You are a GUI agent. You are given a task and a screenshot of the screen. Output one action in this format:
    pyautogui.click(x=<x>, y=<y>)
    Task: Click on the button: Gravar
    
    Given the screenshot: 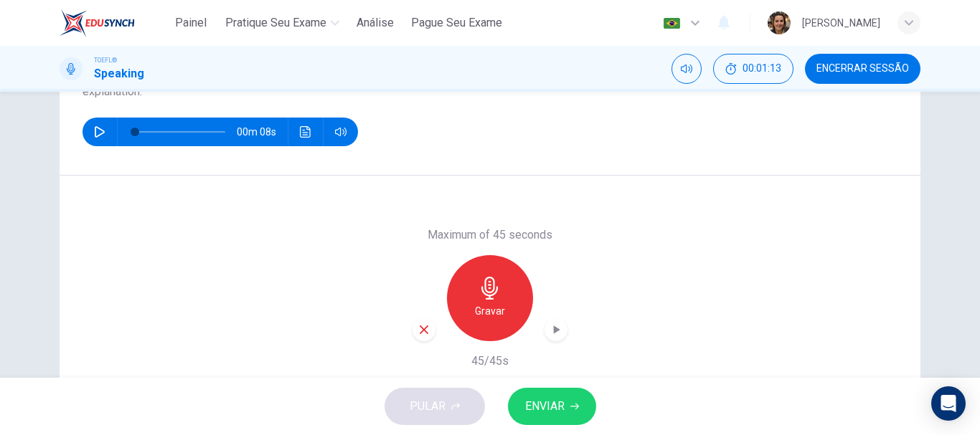 What is the action you would take?
    pyautogui.click(x=490, y=299)
    